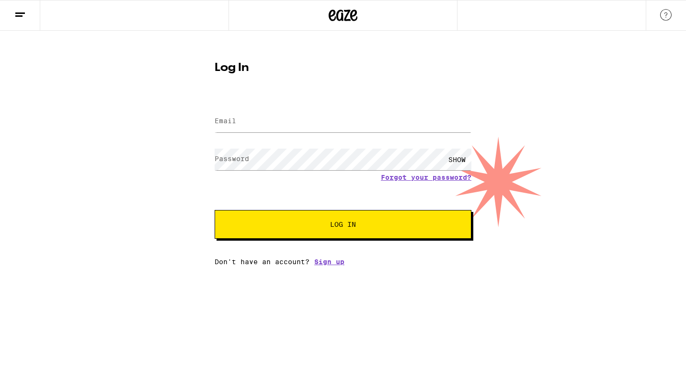 Image resolution: width=686 pixels, height=373 pixels. I want to click on a: Sign up, so click(329, 262).